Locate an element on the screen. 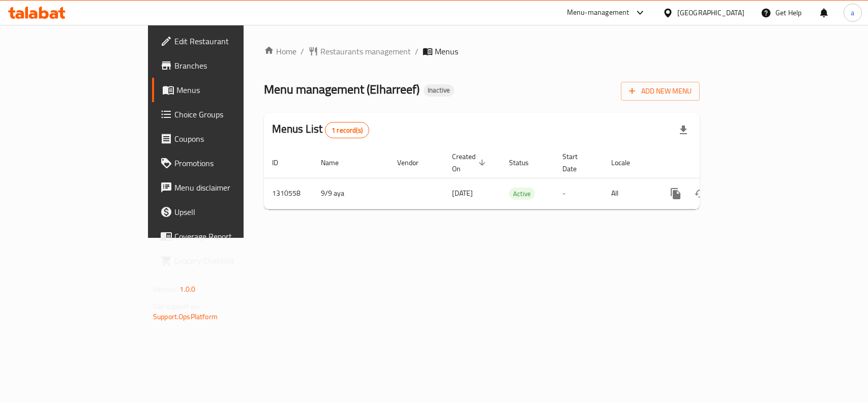 The width and height of the screenshot is (868, 402). span: Version: is located at coordinates (165, 289).